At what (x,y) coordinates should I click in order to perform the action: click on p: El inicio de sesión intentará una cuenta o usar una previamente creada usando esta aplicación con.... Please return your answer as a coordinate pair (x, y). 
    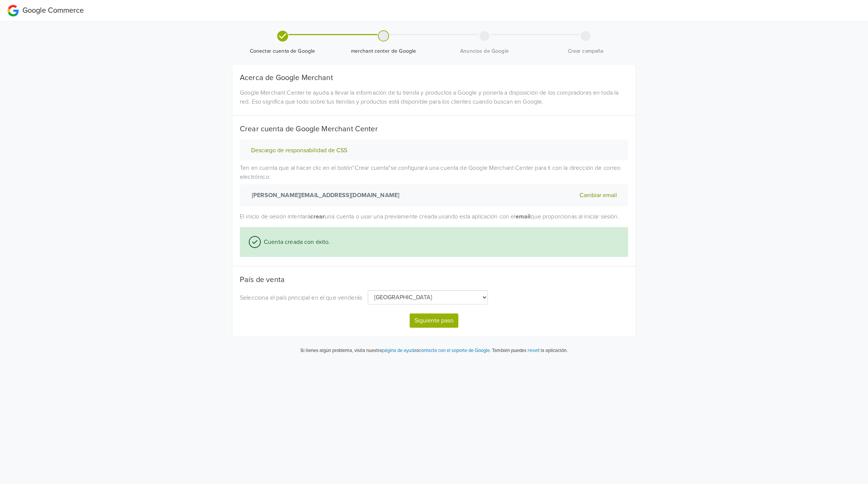
    Looking at the image, I should click on (434, 216).